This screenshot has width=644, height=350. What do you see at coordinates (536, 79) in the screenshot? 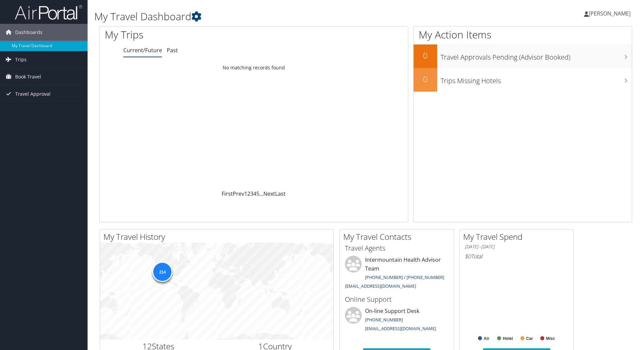
I see `h3: Trips Missing Hotels` at bounding box center [536, 79].